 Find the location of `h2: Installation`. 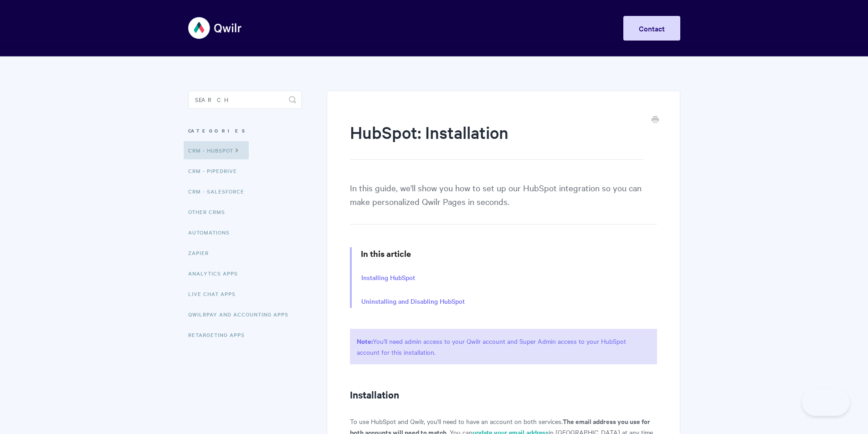

h2: Installation is located at coordinates (503, 395).